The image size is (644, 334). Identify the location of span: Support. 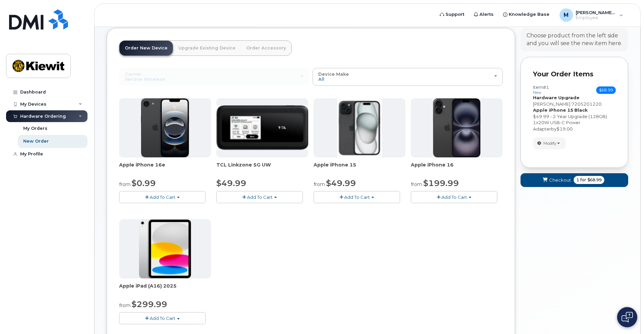
(455, 14).